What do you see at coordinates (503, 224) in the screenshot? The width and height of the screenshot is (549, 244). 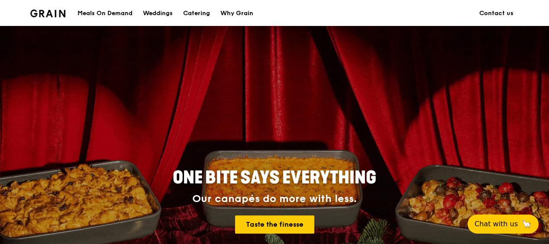 I see `button: Chat with us🦙` at bounding box center [503, 224].